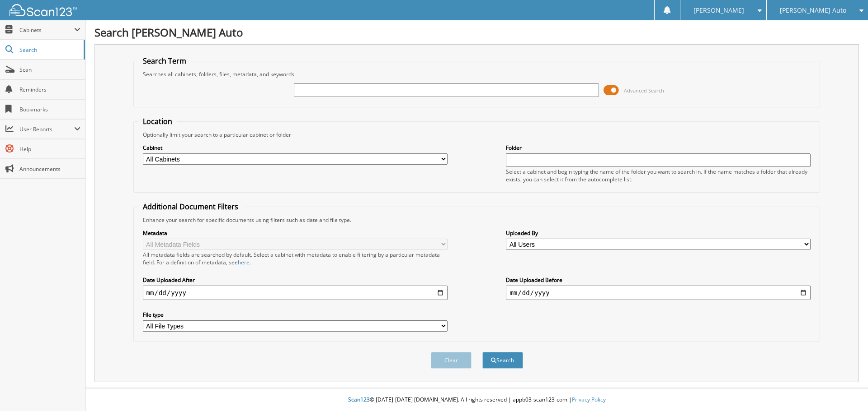 This screenshot has height=411, width=868. Describe the element at coordinates (658, 175) in the screenshot. I see `div: Select a cabinet and begin typing the name of the folder you want to search in. If the name match...` at that location.